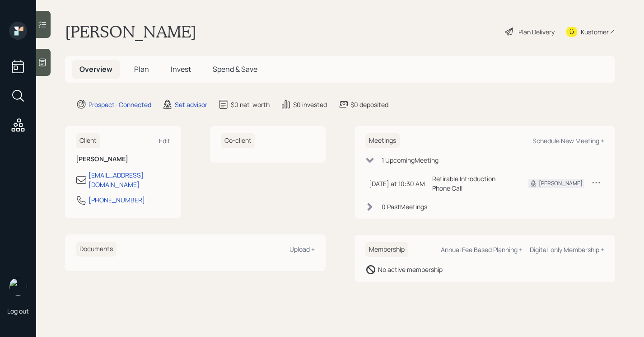 The height and width of the screenshot is (337, 644). What do you see at coordinates (250, 104) in the screenshot?
I see `div: $0 net-worth` at bounding box center [250, 104].